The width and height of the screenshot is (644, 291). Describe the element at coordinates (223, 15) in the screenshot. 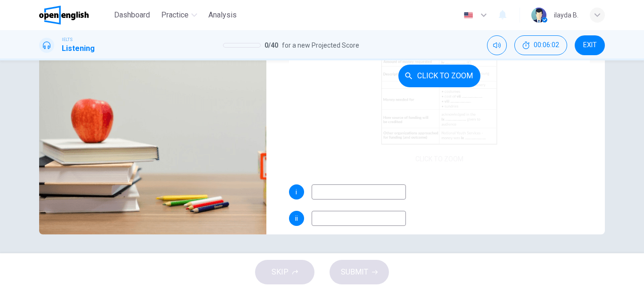

I see `a: Analysis` at that location.